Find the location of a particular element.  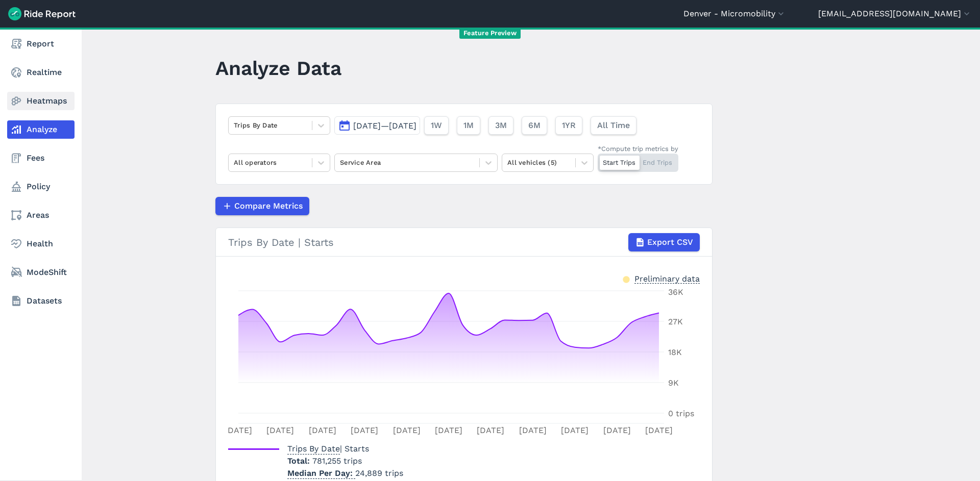

span: 1M is located at coordinates (468, 125).